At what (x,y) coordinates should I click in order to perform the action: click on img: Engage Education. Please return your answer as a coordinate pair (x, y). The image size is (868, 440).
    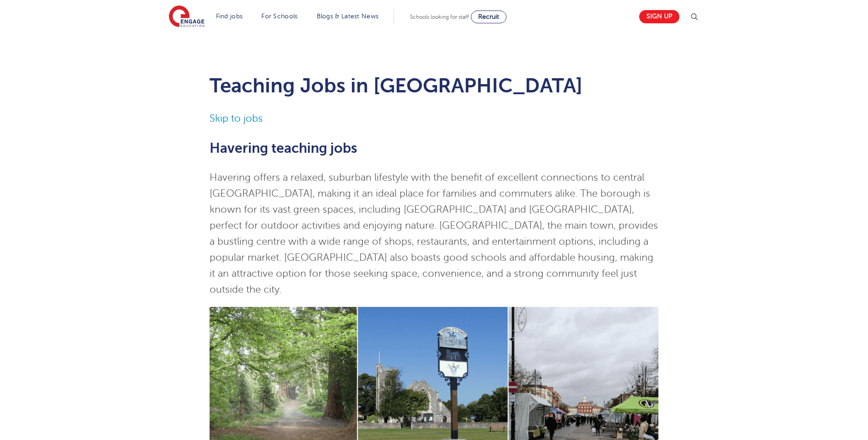
    Looking at the image, I should click on (187, 17).